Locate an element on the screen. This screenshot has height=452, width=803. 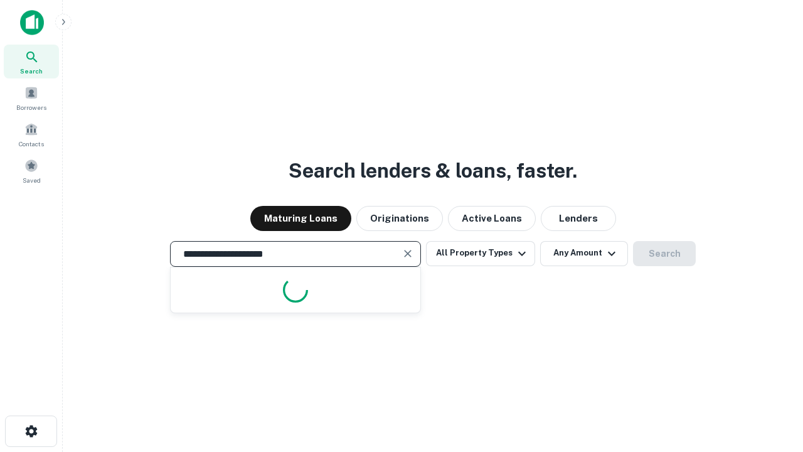
span: Saved is located at coordinates (31, 180).